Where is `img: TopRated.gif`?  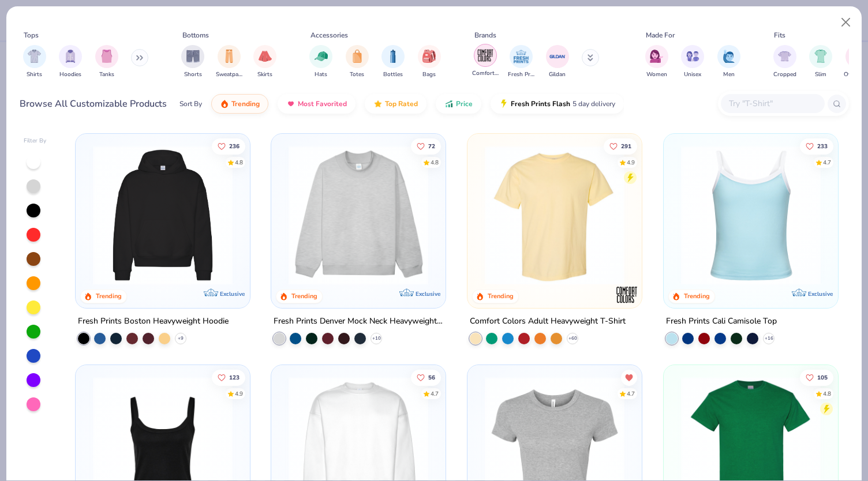
img: TopRated.gif is located at coordinates (378, 104).